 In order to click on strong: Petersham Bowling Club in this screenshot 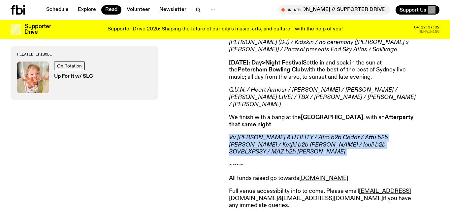, I will do `click(271, 70)`.